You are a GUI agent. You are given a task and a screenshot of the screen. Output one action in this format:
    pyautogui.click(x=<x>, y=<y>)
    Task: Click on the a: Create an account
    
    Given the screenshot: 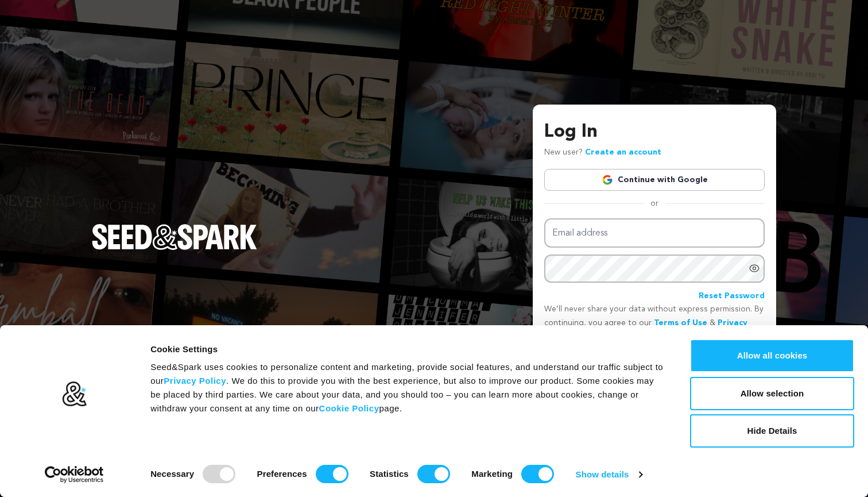 What is the action you would take?
    pyautogui.click(x=623, y=153)
    